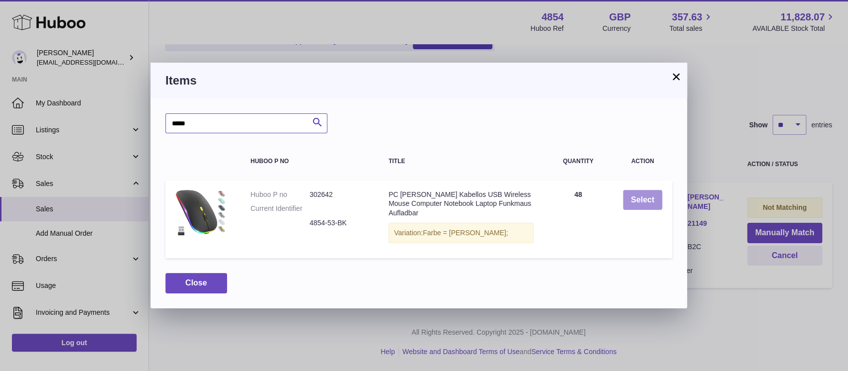 The width and height of the screenshot is (848, 371). I want to click on dd: 4854-53-BK, so click(339, 223).